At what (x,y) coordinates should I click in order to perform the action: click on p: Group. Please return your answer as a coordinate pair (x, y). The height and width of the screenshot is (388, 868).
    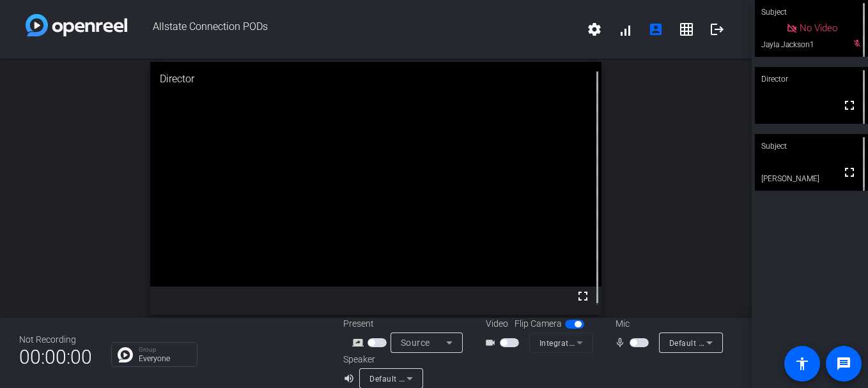
    Looking at the image, I should click on (164, 350).